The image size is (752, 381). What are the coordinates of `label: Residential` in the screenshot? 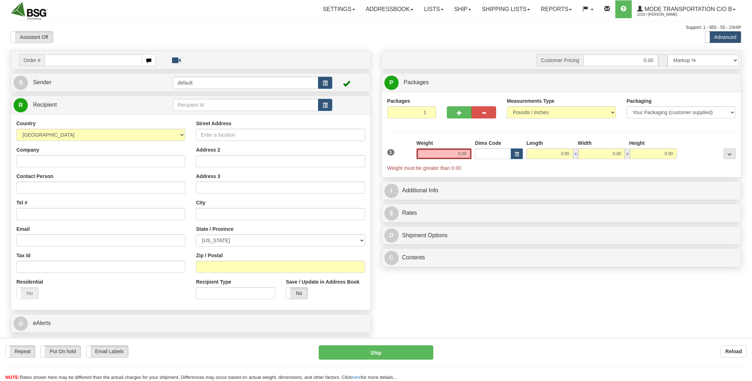 It's located at (30, 282).